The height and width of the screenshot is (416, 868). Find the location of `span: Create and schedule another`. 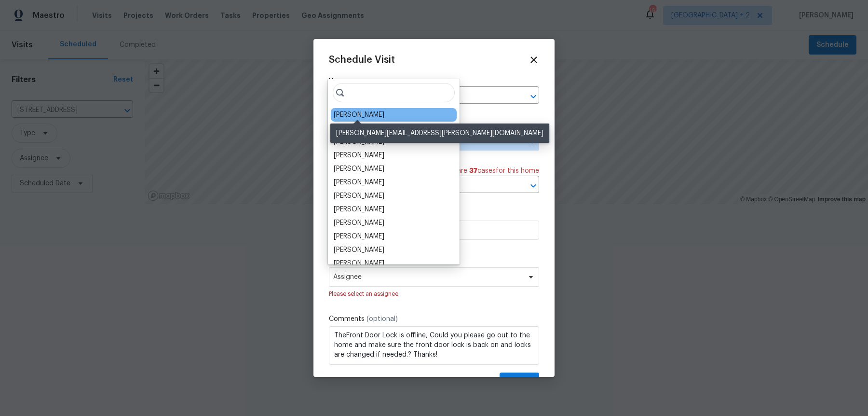

span: Create and schedule another is located at coordinates (375, 381).